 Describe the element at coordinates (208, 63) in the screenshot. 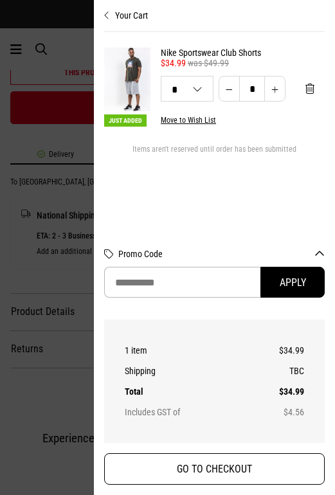

I see `span: was $49.99` at that location.